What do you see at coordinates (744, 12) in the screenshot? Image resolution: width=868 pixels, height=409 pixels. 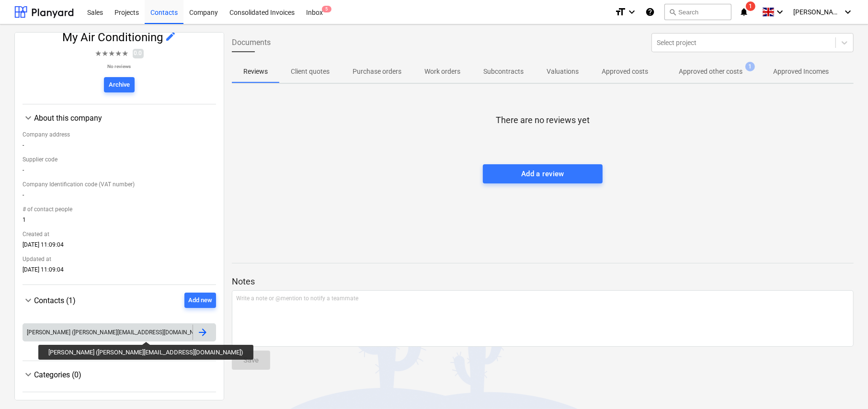 I see `i: notifications` at bounding box center [744, 12].